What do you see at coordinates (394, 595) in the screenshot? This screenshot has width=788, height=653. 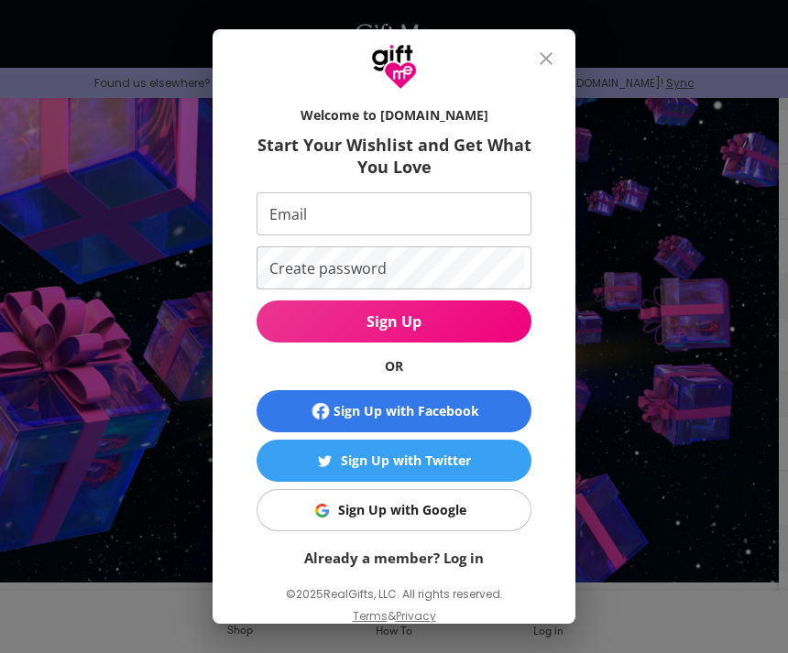 I see `p: © 2025 RealGifts, LLC. All rights reserved.` at bounding box center [394, 595].